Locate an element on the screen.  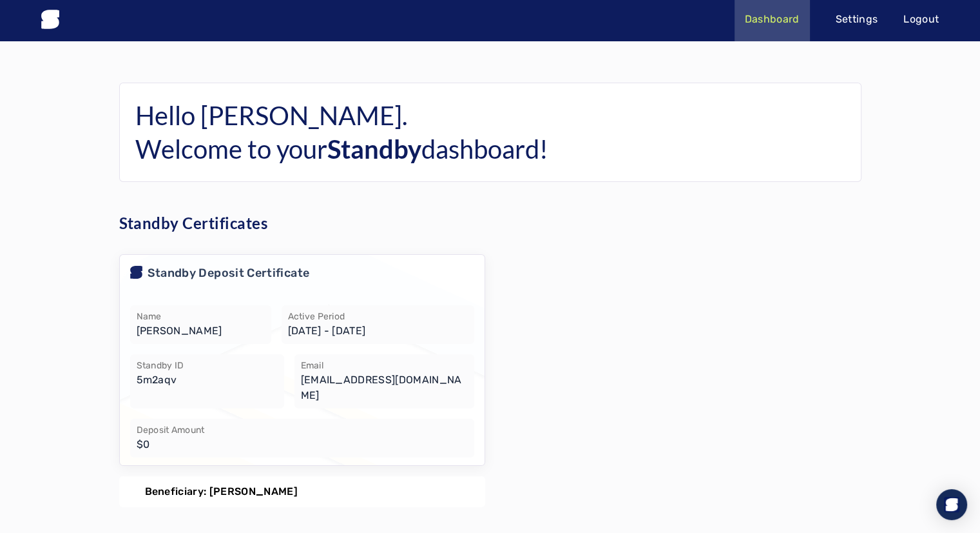
div: Open Intercom Messenger is located at coordinates (952, 504).